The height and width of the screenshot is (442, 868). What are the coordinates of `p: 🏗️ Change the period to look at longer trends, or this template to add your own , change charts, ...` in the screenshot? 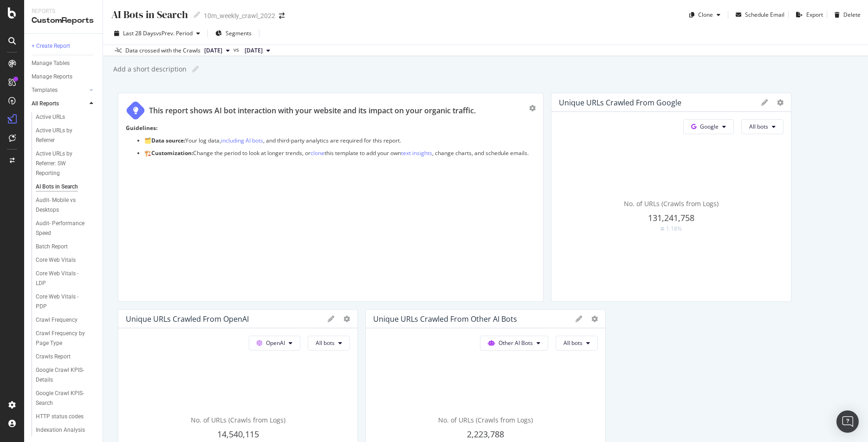 It's located at (340, 153).